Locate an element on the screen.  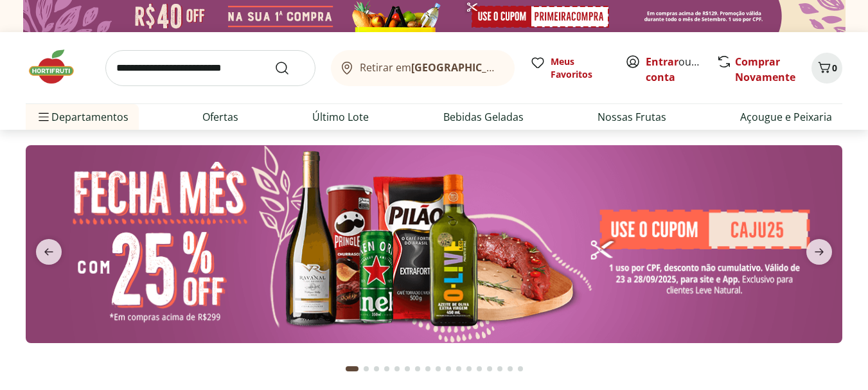
button: Go to page 3 from fs-carousel is located at coordinates (377, 369).